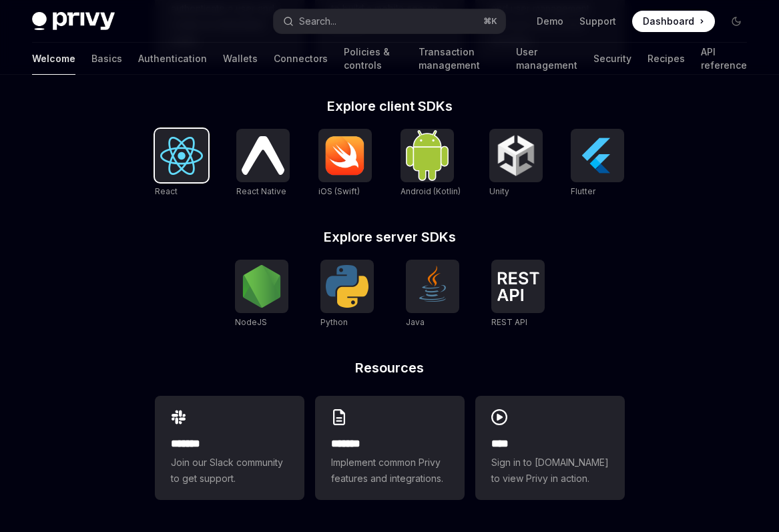 This screenshot has width=779, height=532. Describe the element at coordinates (516, 164) in the screenshot. I see `a: UnityUnity` at that location.